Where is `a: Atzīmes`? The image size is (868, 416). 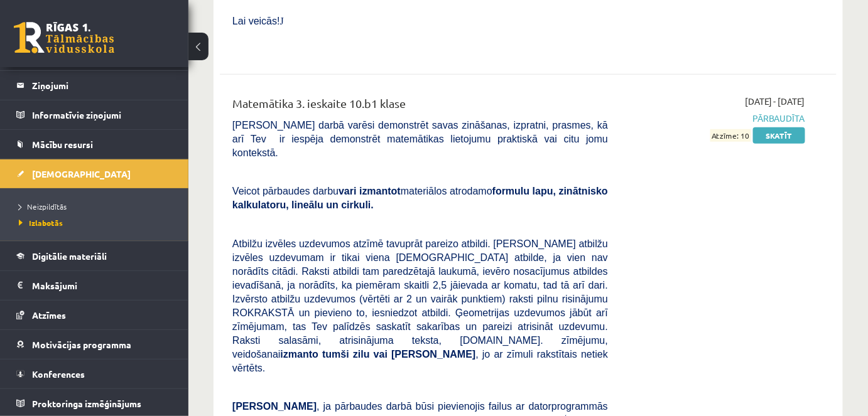 a: Atzīmes is located at coordinates (94, 315).